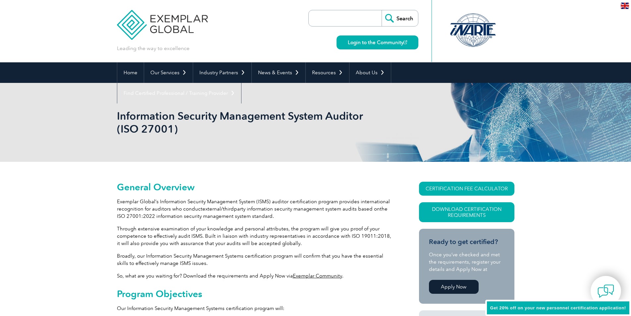 The height and width of the screenshot is (316, 631). What do you see at coordinates (467, 212) in the screenshot?
I see `a: Download Certification Requirements` at bounding box center [467, 212].